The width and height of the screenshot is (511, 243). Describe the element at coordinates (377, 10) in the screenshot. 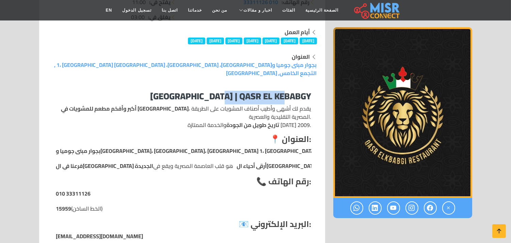

I see `img: main.misr_connect` at that location.